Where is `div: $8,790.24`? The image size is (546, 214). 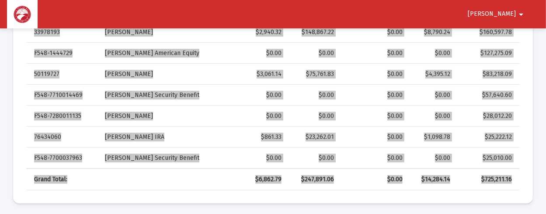 div: $8,790.24 is located at coordinates (432, 32).